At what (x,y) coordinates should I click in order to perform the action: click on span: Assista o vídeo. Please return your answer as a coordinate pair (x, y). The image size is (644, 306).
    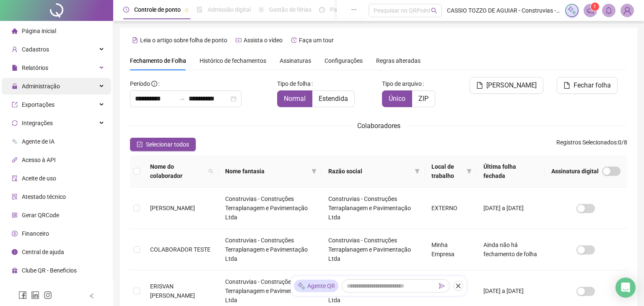
    Looking at the image, I should click on (263, 40).